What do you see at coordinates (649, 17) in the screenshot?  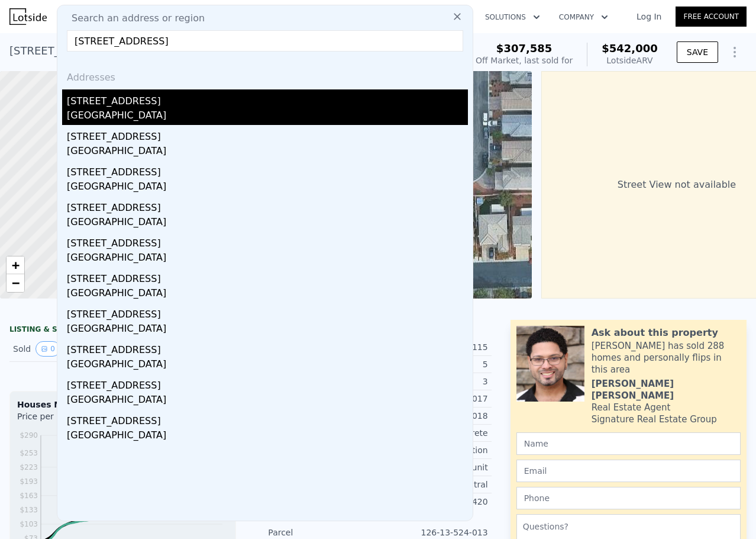 I see `a: Log In` at bounding box center [649, 17].